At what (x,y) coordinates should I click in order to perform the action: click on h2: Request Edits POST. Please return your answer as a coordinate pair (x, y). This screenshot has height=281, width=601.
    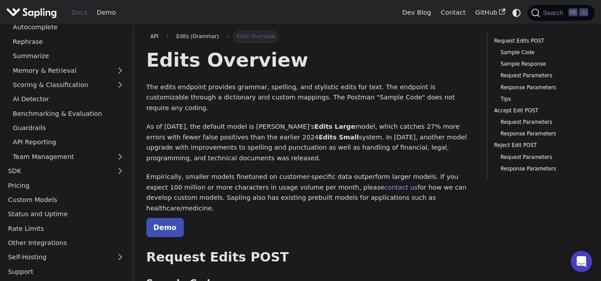
    Looking at the image, I should click on (310, 258).